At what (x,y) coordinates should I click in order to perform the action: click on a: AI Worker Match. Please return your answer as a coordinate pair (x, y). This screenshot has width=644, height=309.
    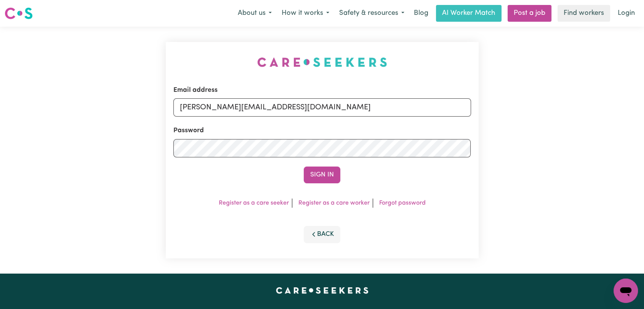
    Looking at the image, I should click on (469, 13).